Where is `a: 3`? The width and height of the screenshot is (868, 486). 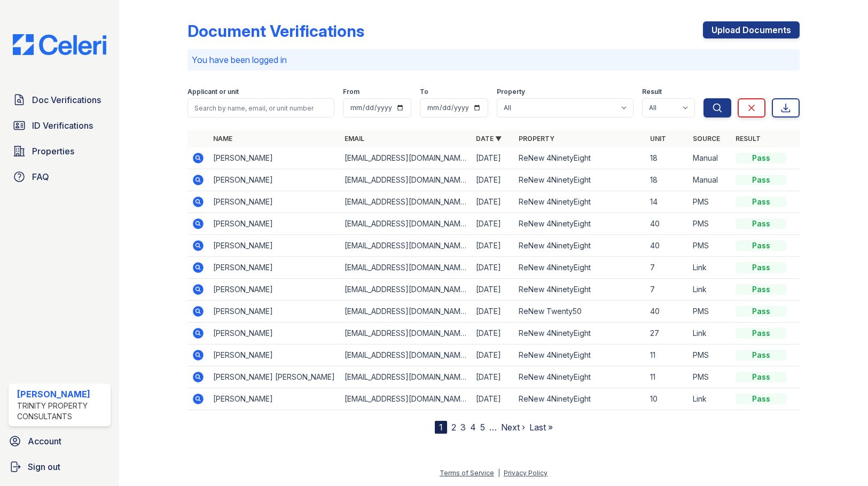 a: 3 is located at coordinates (463, 427).